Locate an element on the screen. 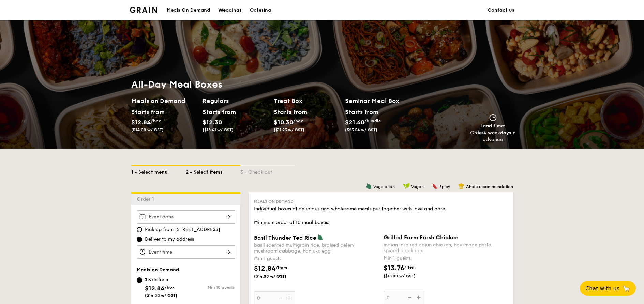 The image size is (644, 304). h2: Treat Box is located at coordinates (306, 101).